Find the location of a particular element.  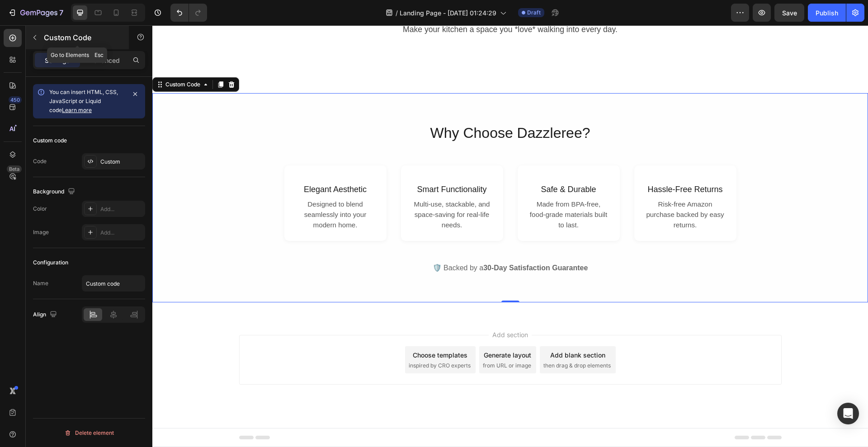

h3: Smart Functionality is located at coordinates (300, 164).